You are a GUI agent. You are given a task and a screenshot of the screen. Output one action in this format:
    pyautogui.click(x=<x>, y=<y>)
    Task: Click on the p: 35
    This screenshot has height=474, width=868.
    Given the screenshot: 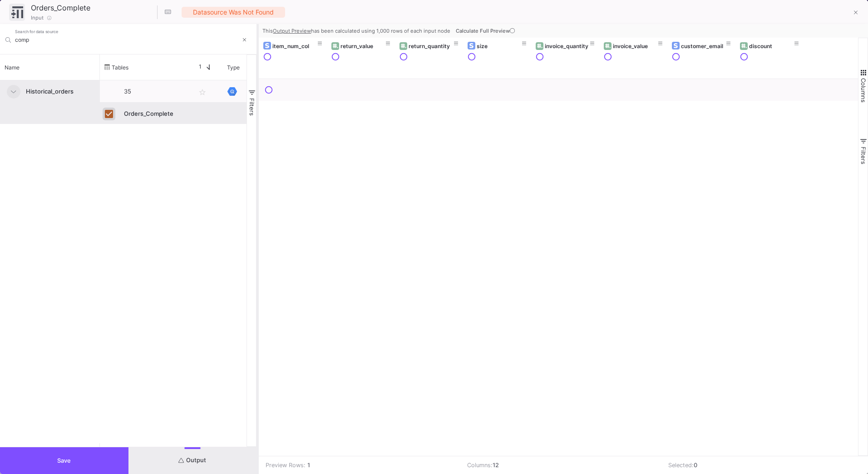 What is the action you would take?
    pyautogui.click(x=155, y=91)
    